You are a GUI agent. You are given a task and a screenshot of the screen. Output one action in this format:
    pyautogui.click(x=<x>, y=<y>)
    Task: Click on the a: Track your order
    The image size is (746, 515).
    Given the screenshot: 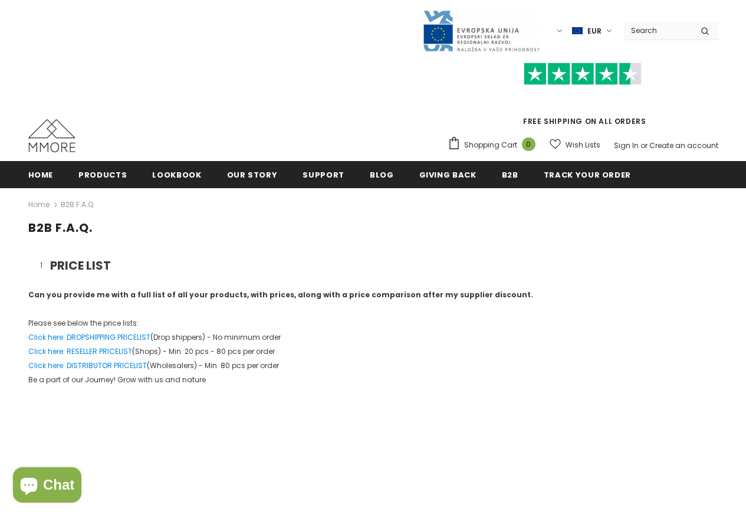 What is the action you would take?
    pyautogui.click(x=587, y=174)
    